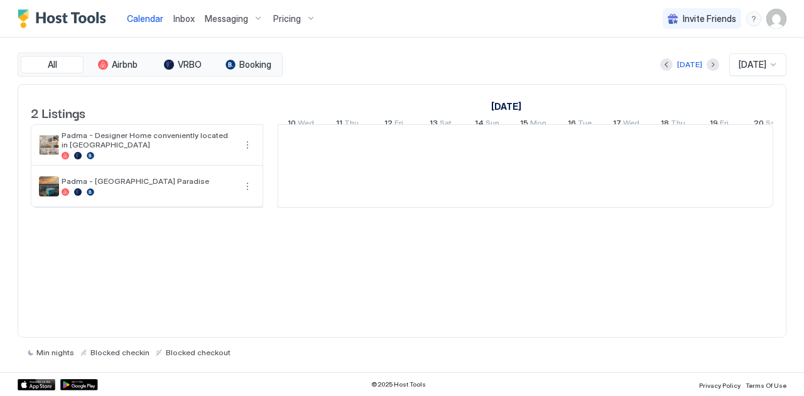 The image size is (804, 396). I want to click on span: 2 Listings, so click(58, 112).